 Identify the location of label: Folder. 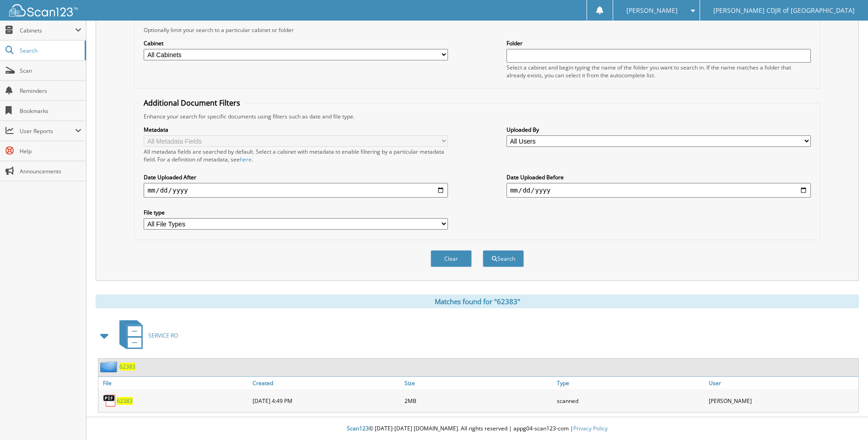
(658, 43).